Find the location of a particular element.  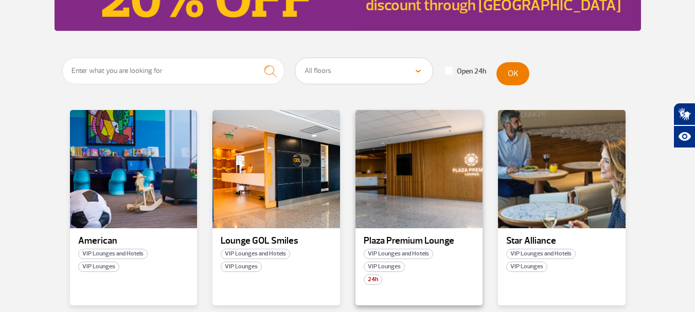

p: Plaza Premium Lounge is located at coordinates (419, 241).